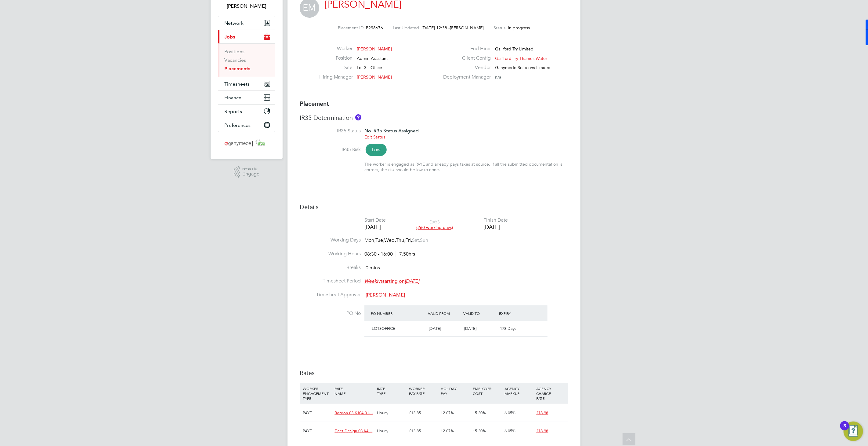 The height and width of the screenshot is (446, 868). Describe the element at coordinates (233, 111) in the screenshot. I see `span: Reports` at that location.